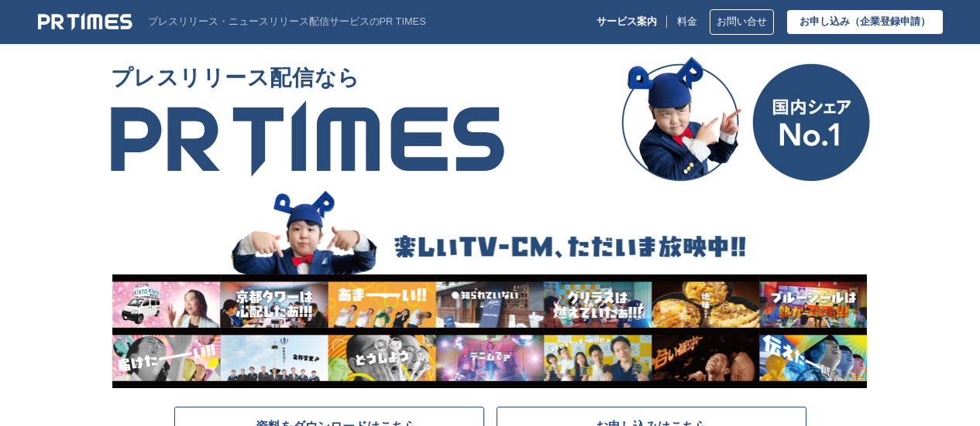 The image size is (980, 426). I want to click on img: 国内シェア No.1, so click(745, 119).